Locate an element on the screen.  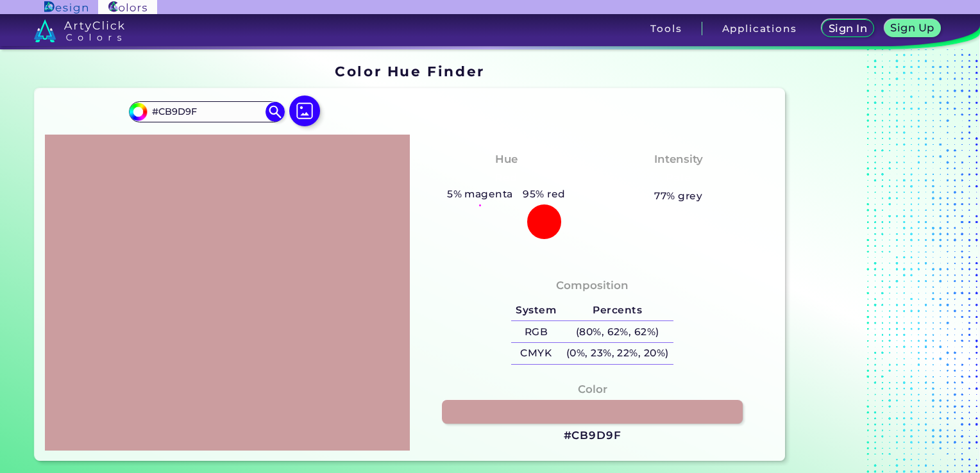
h4: Color is located at coordinates (593, 389).